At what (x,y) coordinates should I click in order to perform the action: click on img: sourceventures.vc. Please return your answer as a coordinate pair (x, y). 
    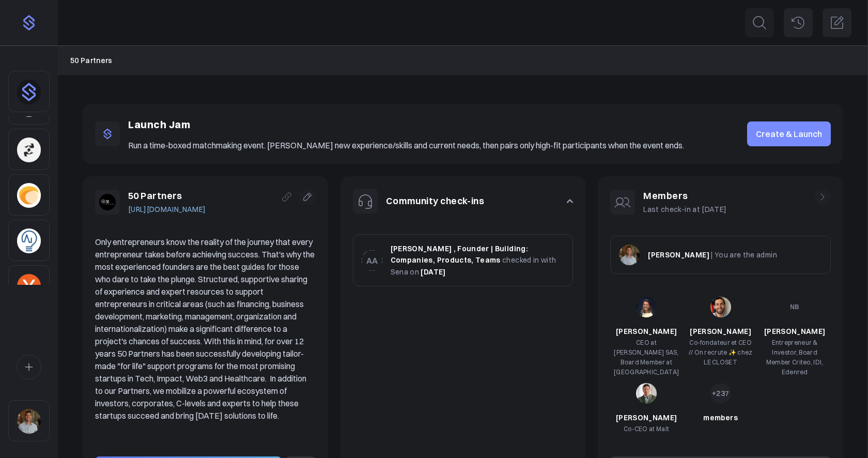
    Looking at the image, I should click on (29, 150).